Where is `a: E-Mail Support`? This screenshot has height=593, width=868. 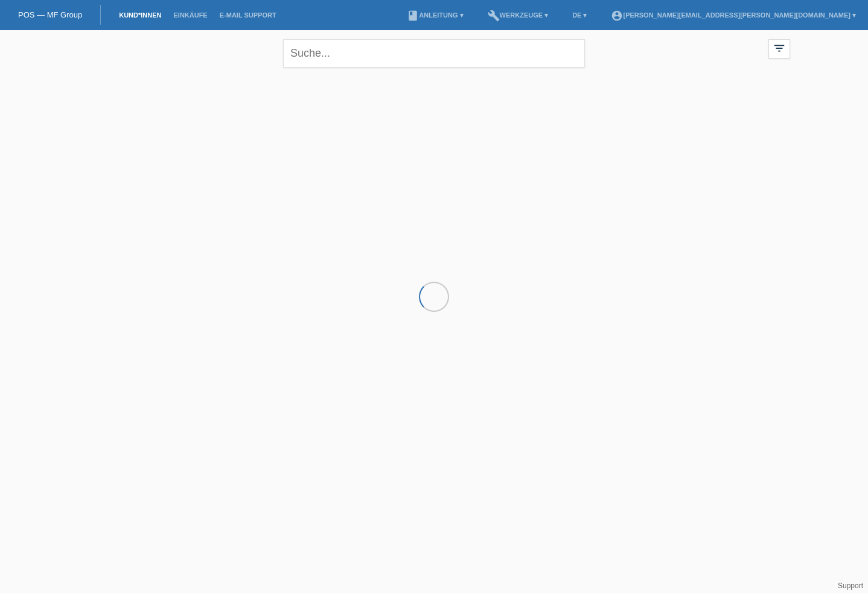
a: E-Mail Support is located at coordinates (248, 15).